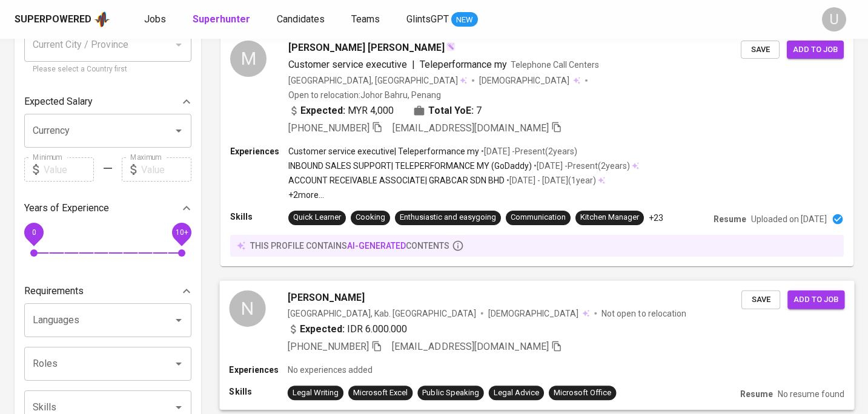 This screenshot has height=414, width=868. What do you see at coordinates (451, 111) in the screenshot?
I see `b: Total YoE:` at bounding box center [451, 111].